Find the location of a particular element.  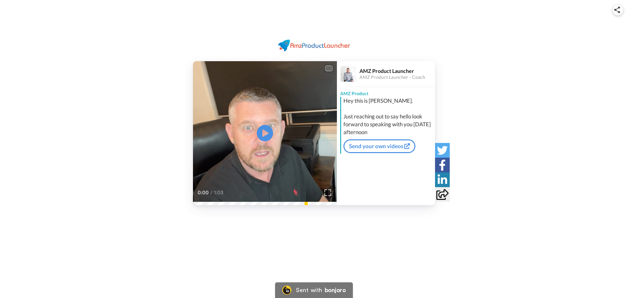

a: Send your own videos is located at coordinates (380, 146).